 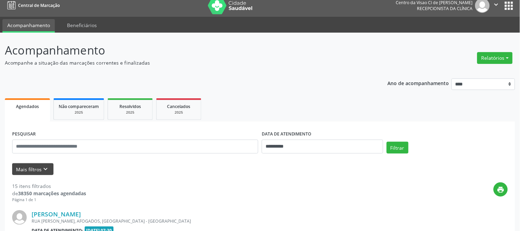 What do you see at coordinates (27, 106) in the screenshot?
I see `span: Agendados` at bounding box center [27, 106].